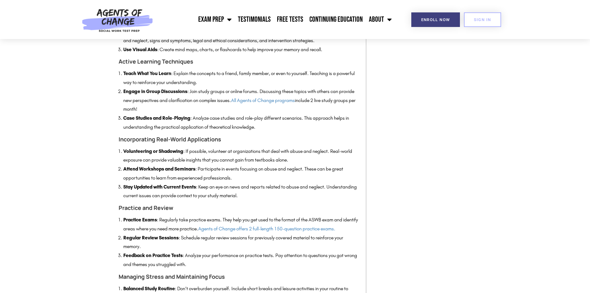 Image resolution: width=590 pixels, height=293 pixels. I want to click on a: Testimonials, so click(254, 20).